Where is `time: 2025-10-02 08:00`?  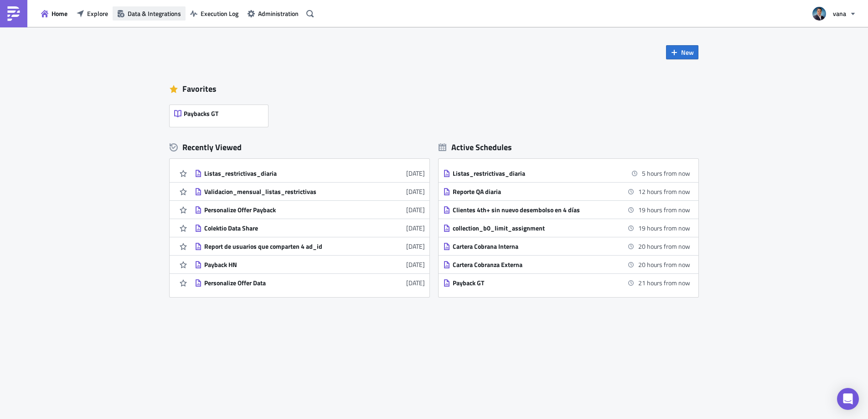 time: 2025-10-02 08:00 is located at coordinates (664, 283).